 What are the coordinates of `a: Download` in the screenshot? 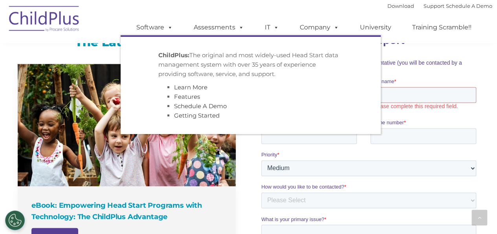 It's located at (401, 6).